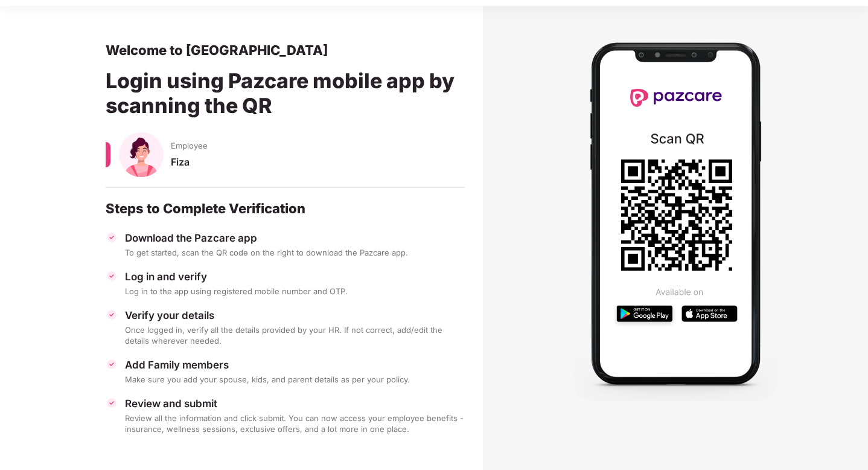  I want to click on div: Steps to Complete Verification, so click(285, 209).